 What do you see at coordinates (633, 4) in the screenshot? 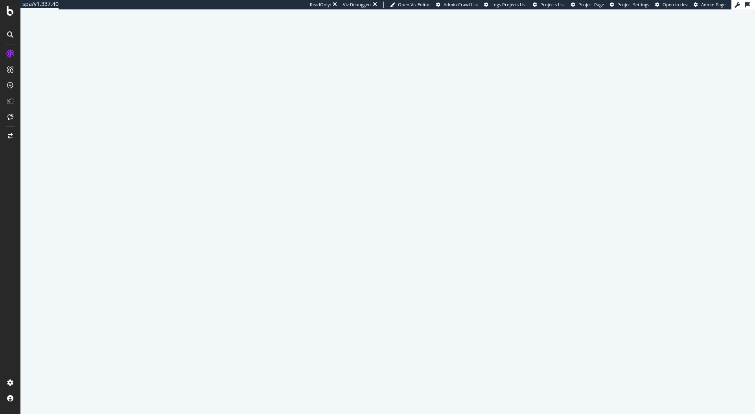
I see `span: Project Settings` at bounding box center [633, 4].